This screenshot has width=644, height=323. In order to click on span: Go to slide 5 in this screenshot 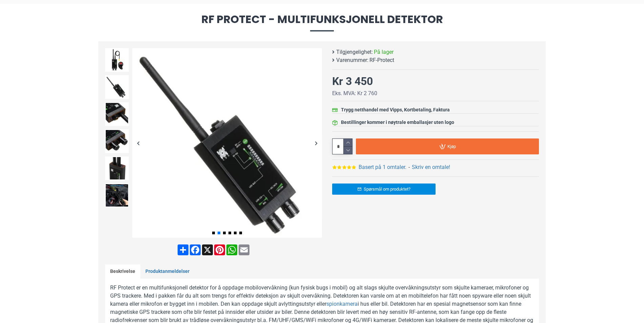, I will do `click(235, 233)`.